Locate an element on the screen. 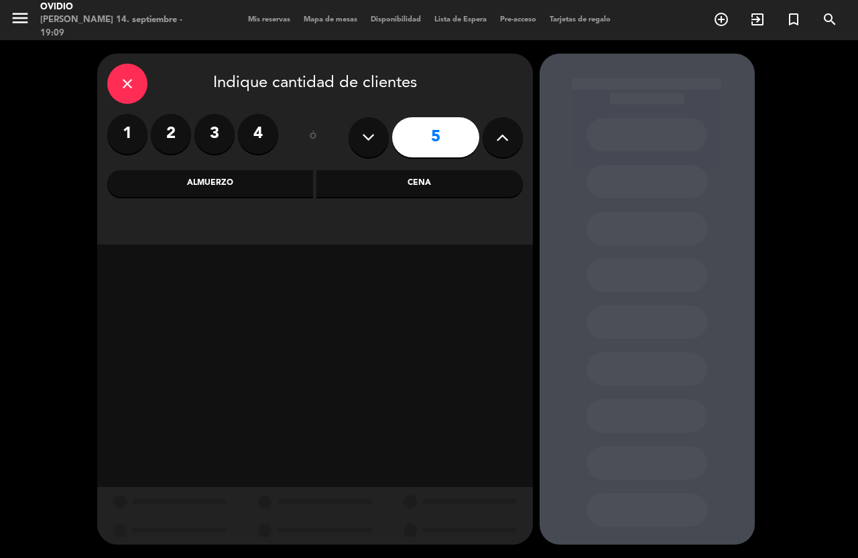 The width and height of the screenshot is (858, 558). label: 1 is located at coordinates (127, 134).